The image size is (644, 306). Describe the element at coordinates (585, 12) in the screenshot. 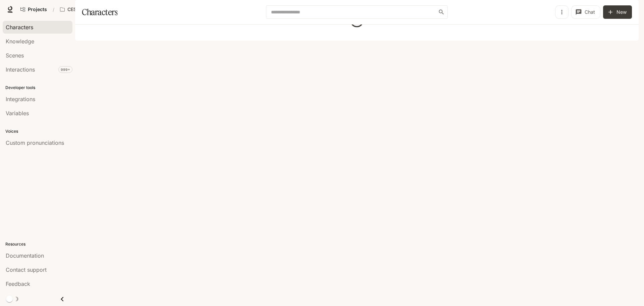

I see `button: Chat` at that location.